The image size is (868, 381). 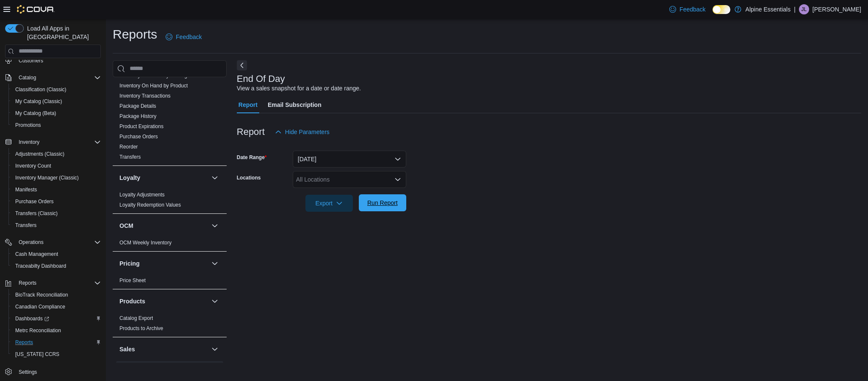 What do you see at coordinates (141, 328) in the screenshot?
I see `span: Products to Archive` at bounding box center [141, 328].